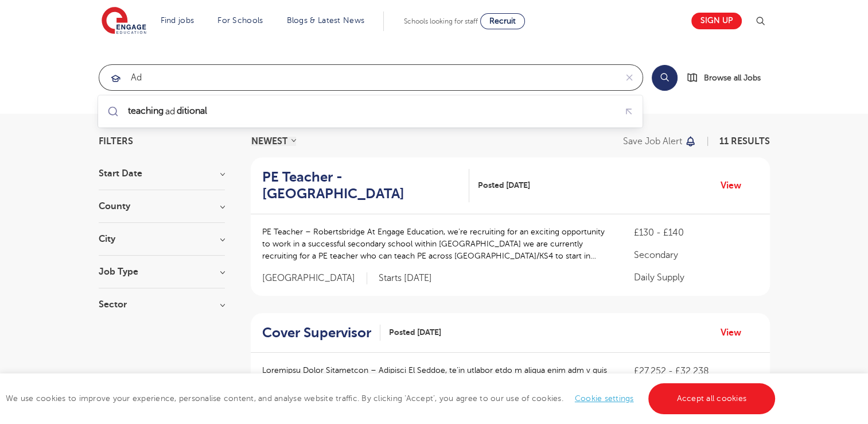 The image size is (868, 424). What do you see at coordinates (392, 397) in the screenshot?
I see `span: We use cookies to improve your experience, personalise content, and analyse website traffic. By c...` at bounding box center [392, 397].